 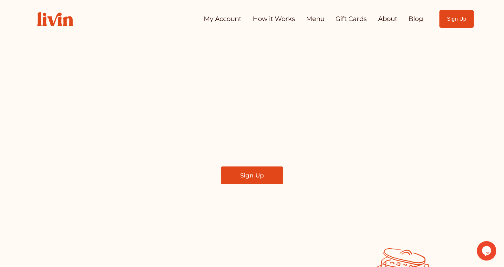 What do you see at coordinates (315, 19) in the screenshot?
I see `a: Menu` at bounding box center [315, 19].